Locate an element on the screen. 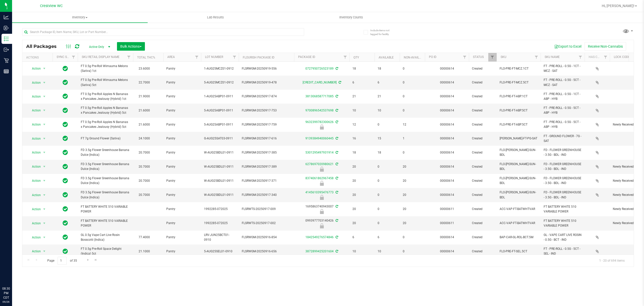  span: 18 is located at coordinates (362, 68).